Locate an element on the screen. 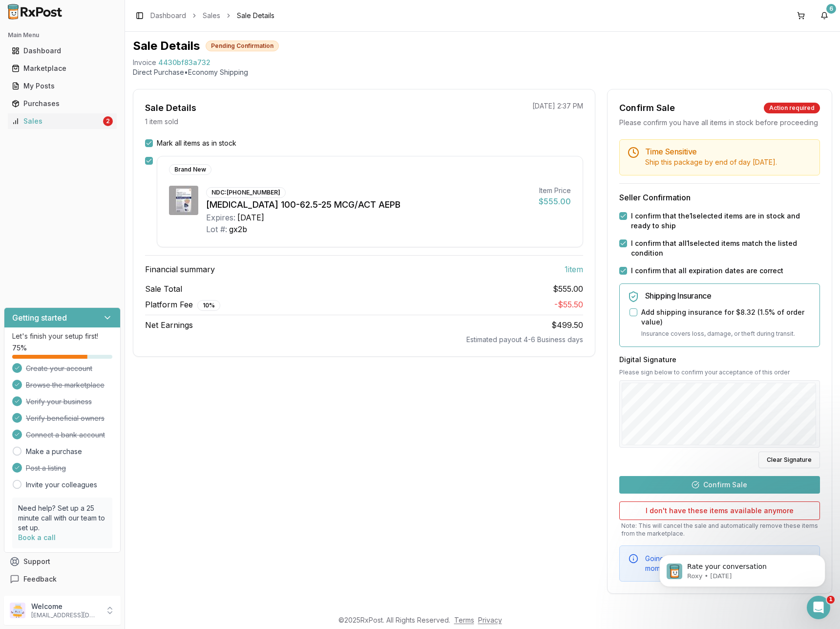 The height and width of the screenshot is (629, 840). button: Clear Signature is located at coordinates (789, 460).